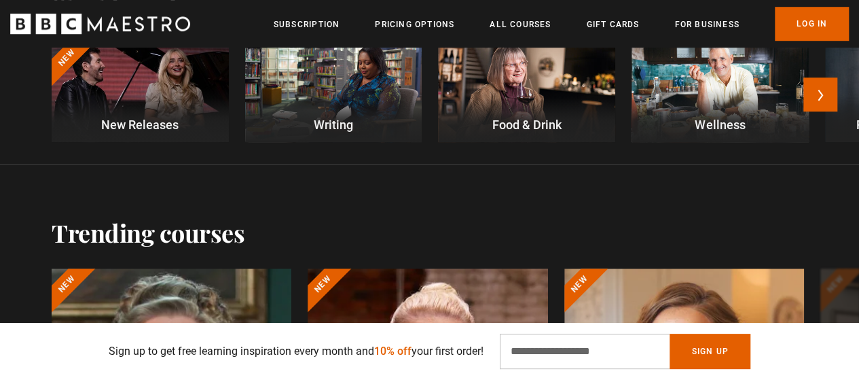 This screenshot has width=859, height=380. What do you see at coordinates (140, 92) in the screenshot?
I see `a: New New Releases` at bounding box center [140, 92].